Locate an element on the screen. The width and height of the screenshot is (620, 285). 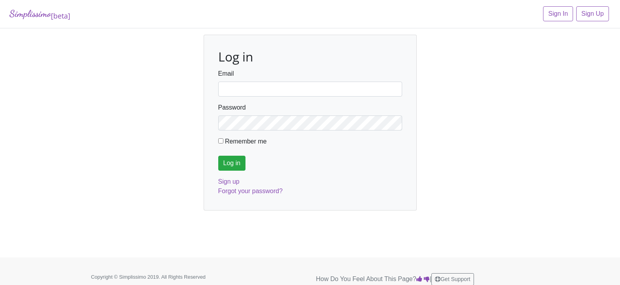
label: Remember me is located at coordinates (246, 142).